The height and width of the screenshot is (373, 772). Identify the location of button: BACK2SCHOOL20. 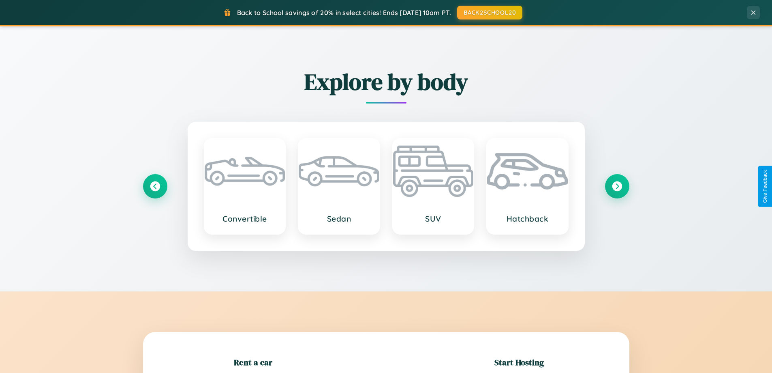
(490, 13).